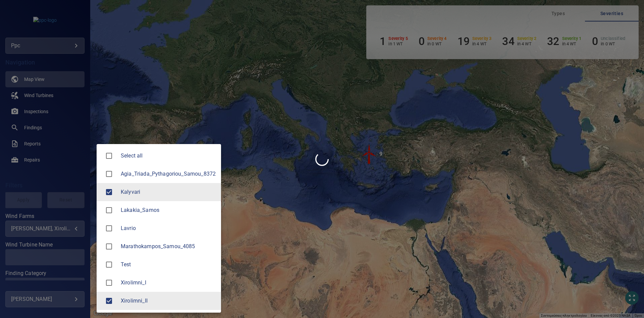 The width and height of the screenshot is (644, 318). I want to click on div: Wind Farms Kalyvari, so click(168, 192).